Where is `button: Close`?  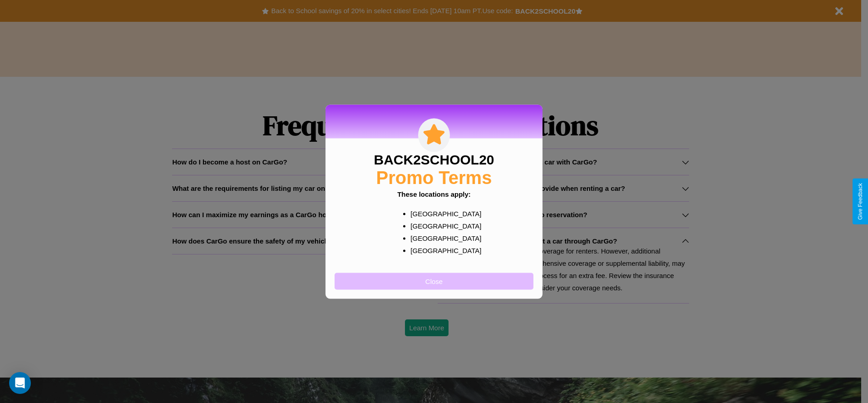 button: Close is located at coordinates (434, 281).